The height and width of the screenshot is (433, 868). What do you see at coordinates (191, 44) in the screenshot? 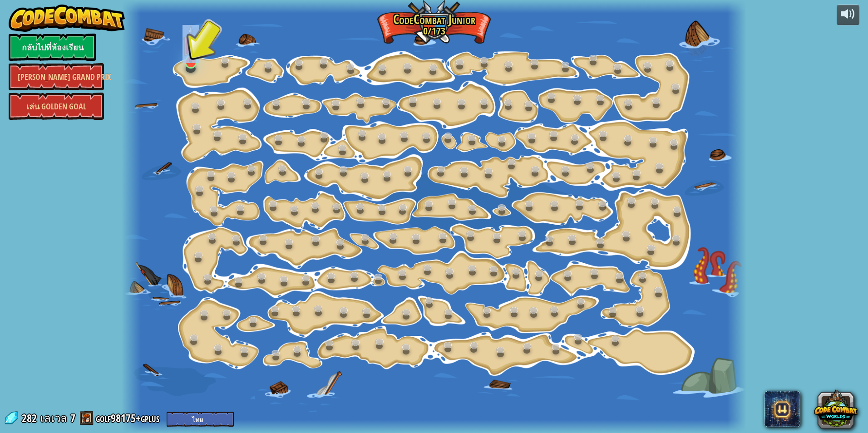
I see `img: level-banner-unstarted.png` at bounding box center [191, 44].